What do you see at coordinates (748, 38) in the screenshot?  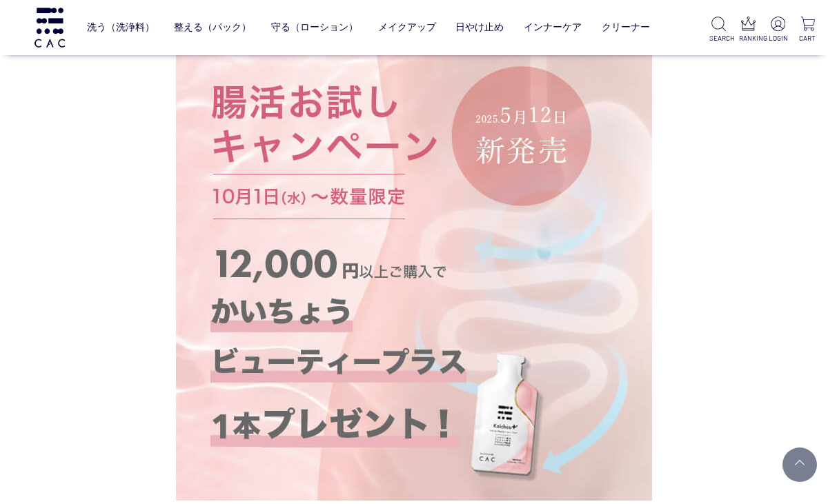 I see `p: RANKING` at bounding box center [748, 38].